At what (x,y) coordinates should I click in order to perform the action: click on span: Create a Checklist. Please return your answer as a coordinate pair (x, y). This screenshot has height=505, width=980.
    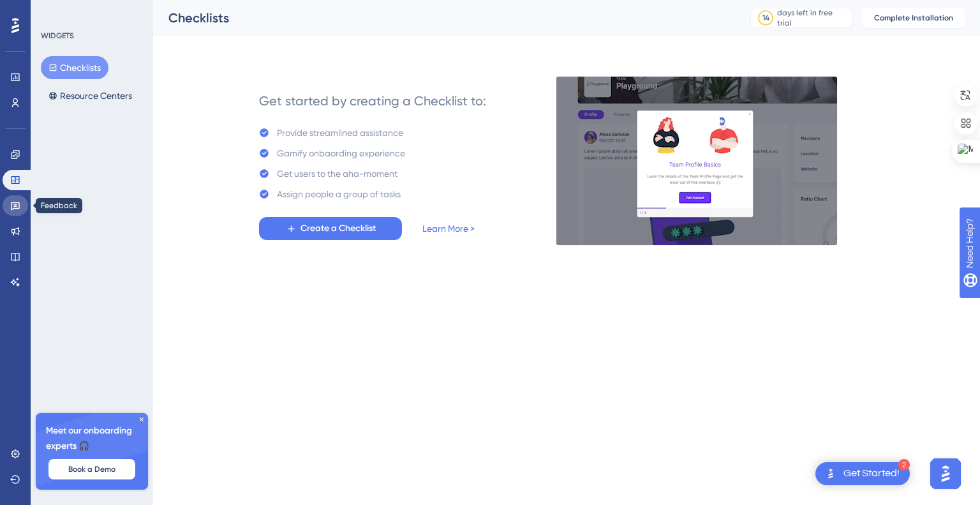
    Looking at the image, I should click on (339, 228).